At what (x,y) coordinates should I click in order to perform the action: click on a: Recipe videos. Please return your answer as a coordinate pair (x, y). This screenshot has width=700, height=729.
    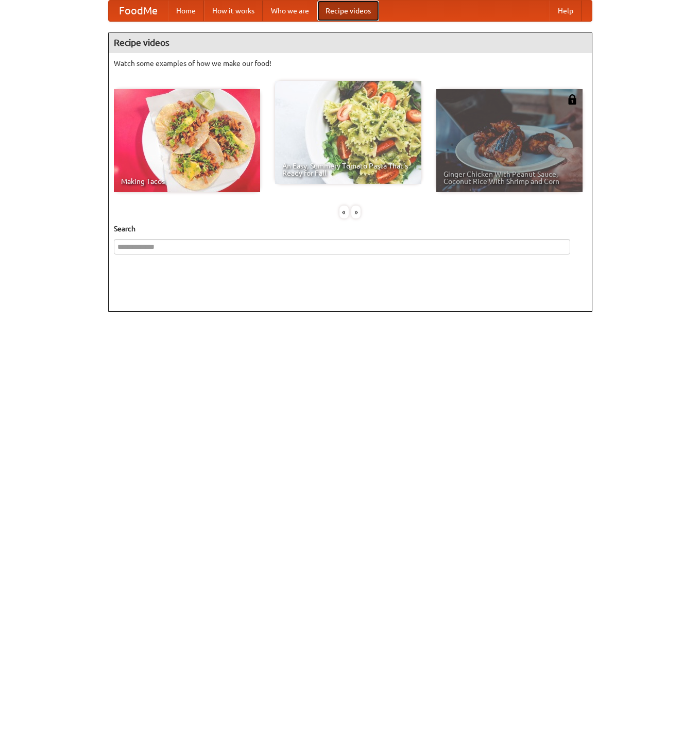
    Looking at the image, I should click on (348, 11).